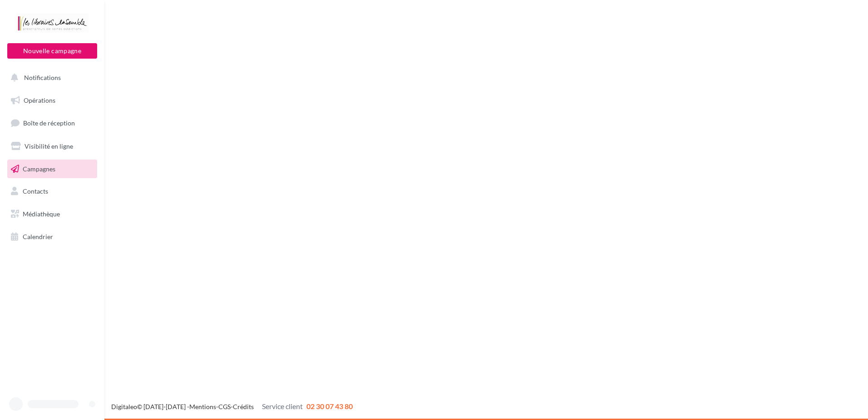  Describe the element at coordinates (41, 213) in the screenshot. I see `span: Médiathèque` at that location.